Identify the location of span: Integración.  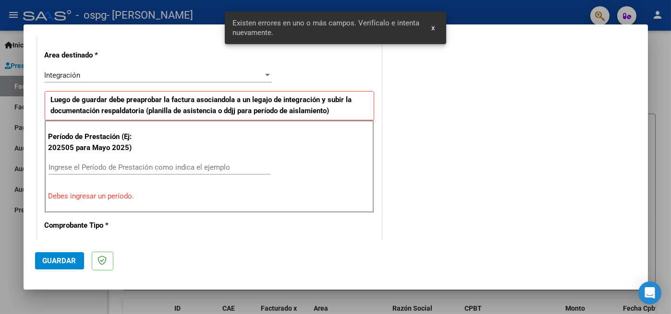
(62, 75).